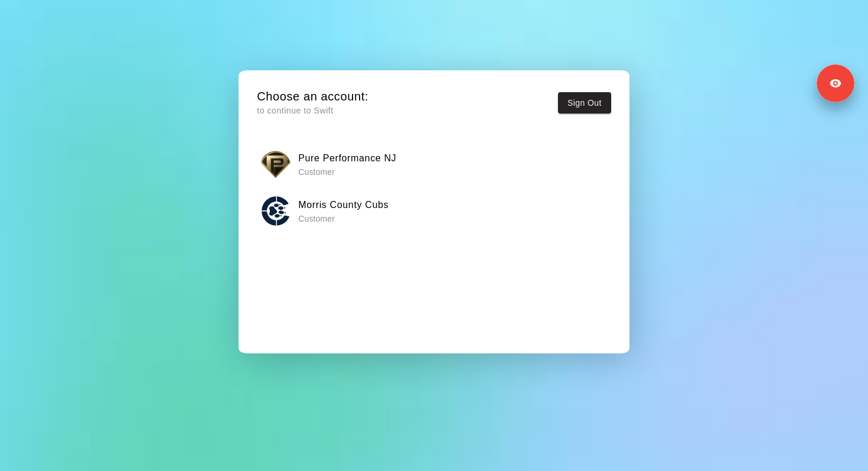  Describe the element at coordinates (276, 211) in the screenshot. I see `img: Morris County Cubs` at that location.